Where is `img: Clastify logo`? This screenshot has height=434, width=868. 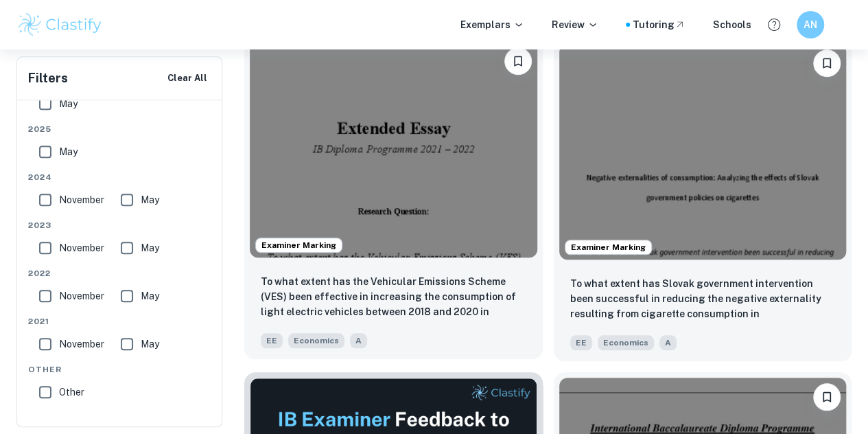
img: Clastify logo is located at coordinates (60, 25).